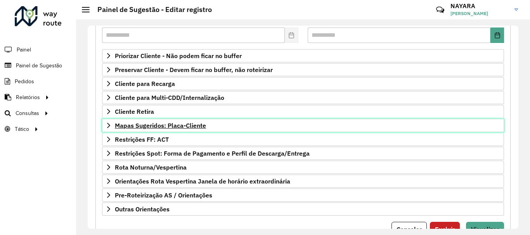 The height and width of the screenshot is (235, 530). I want to click on span: Cancelar, so click(409, 230).